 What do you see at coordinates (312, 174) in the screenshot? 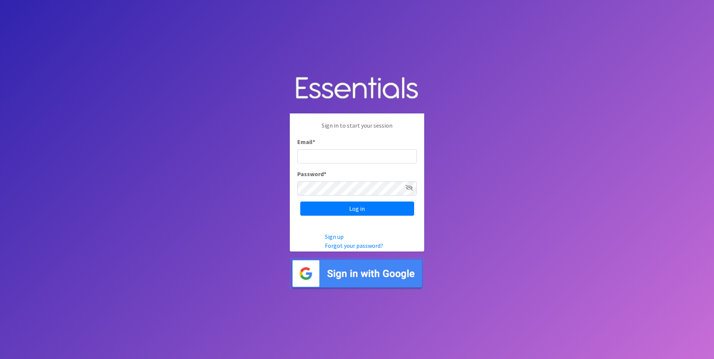
I see `label: Password` at bounding box center [312, 174].